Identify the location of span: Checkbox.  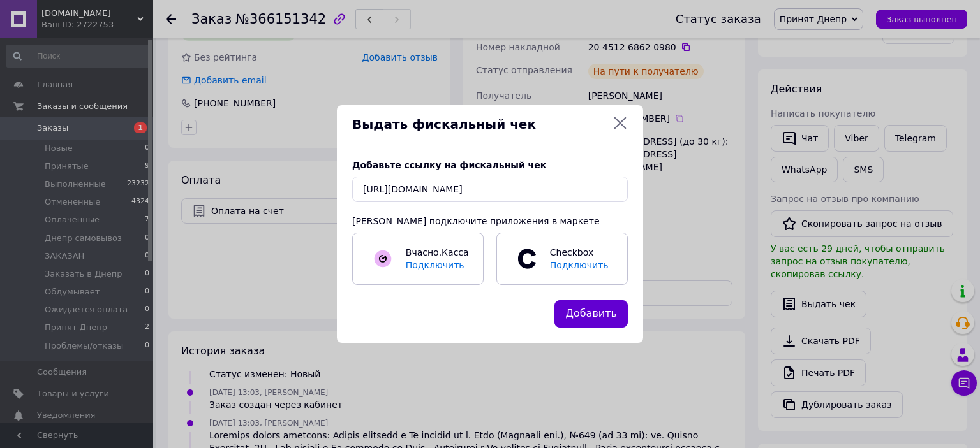
(578, 259).